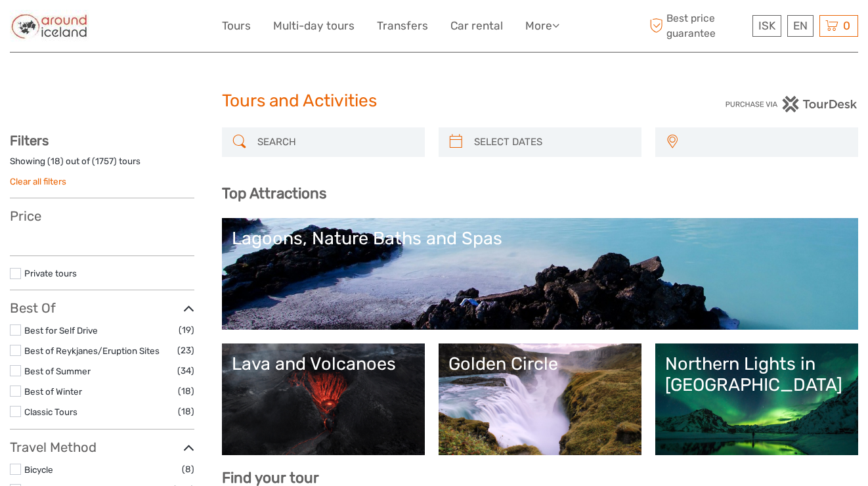 The image size is (868, 486). What do you see at coordinates (766, 26) in the screenshot?
I see `span: ISK` at bounding box center [766, 26].